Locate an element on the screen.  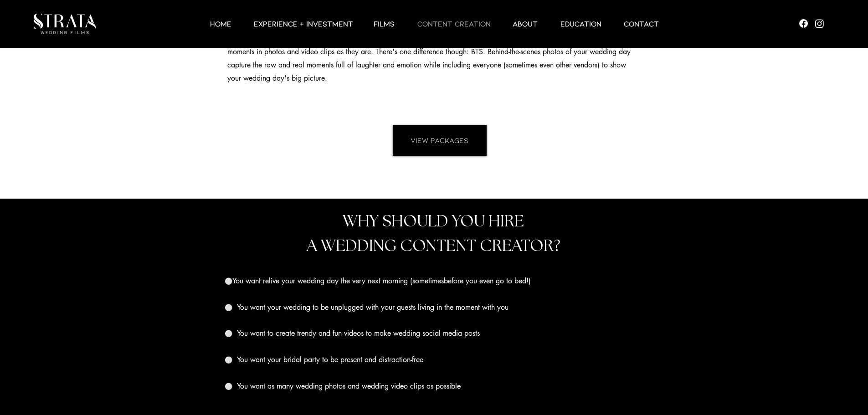
span: You want relive your wedding day the very next morning (sometimes is located at coordinates (338, 281).